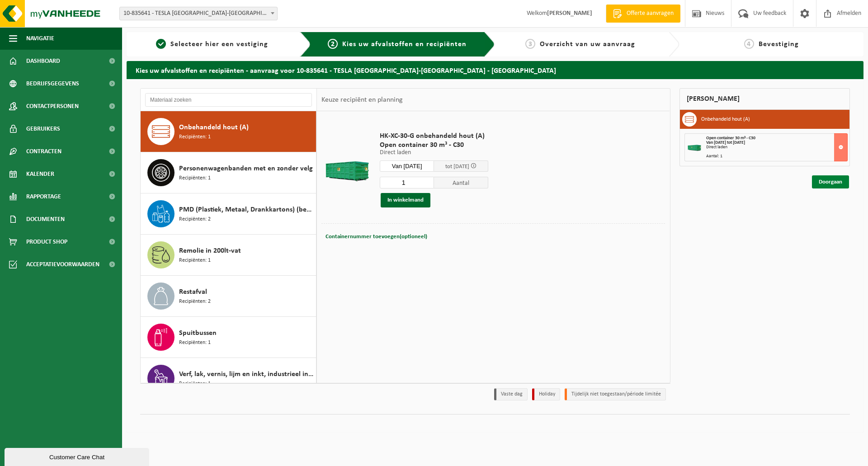 Image resolution: width=868 pixels, height=466 pixels. What do you see at coordinates (404, 45) in the screenshot?
I see `span: Kies uw afvalstoffen en recipiënten` at bounding box center [404, 45].